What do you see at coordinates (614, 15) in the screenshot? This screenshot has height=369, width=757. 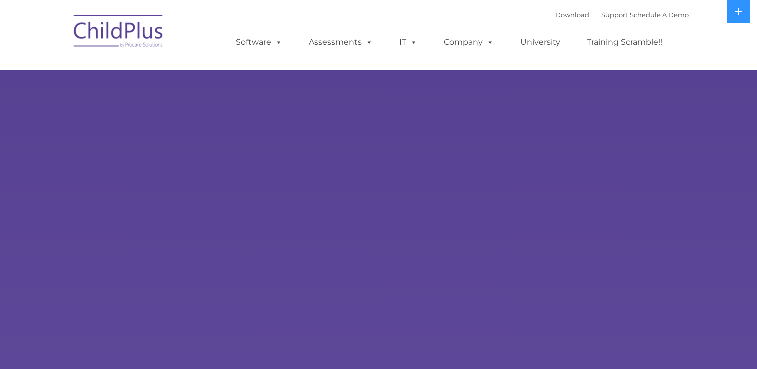 I see `a: Support` at bounding box center [614, 15].